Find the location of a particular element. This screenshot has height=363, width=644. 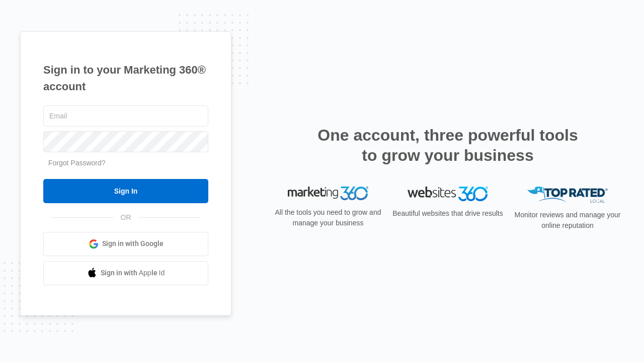

img: Websites 360 is located at coordinates (448, 193).